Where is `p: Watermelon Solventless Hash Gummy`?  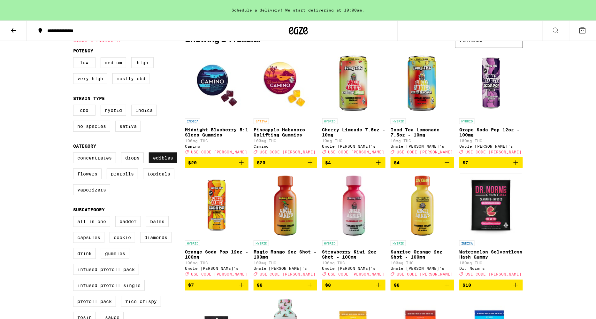
p: Watermelon Solventless Hash Gummy is located at coordinates (491, 254).